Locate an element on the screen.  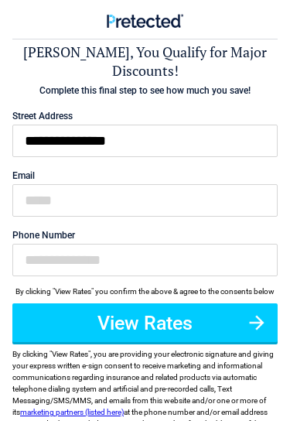
h2: , You Qualify for Major Discounts! is located at coordinates (145, 62).